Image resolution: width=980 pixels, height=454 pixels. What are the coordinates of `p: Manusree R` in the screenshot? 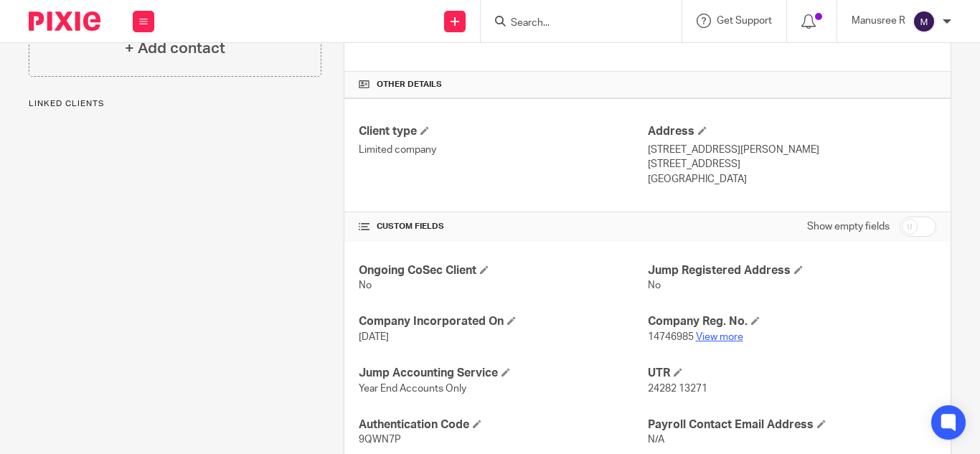 It's located at (878, 21).